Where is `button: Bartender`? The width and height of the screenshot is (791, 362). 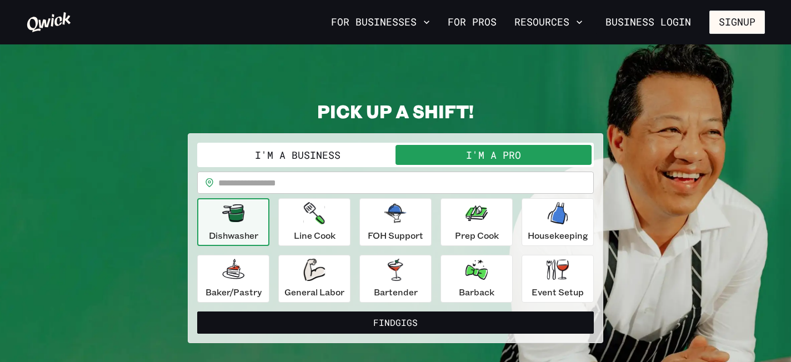 button: Bartender is located at coordinates (396, 279).